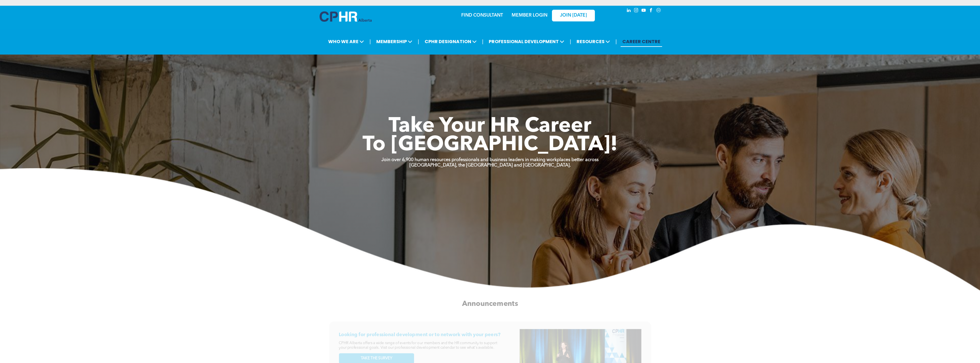  Describe the element at coordinates (419, 334) in the screenshot. I see `span: Looking for professional development or to network with your peers?` at that location.